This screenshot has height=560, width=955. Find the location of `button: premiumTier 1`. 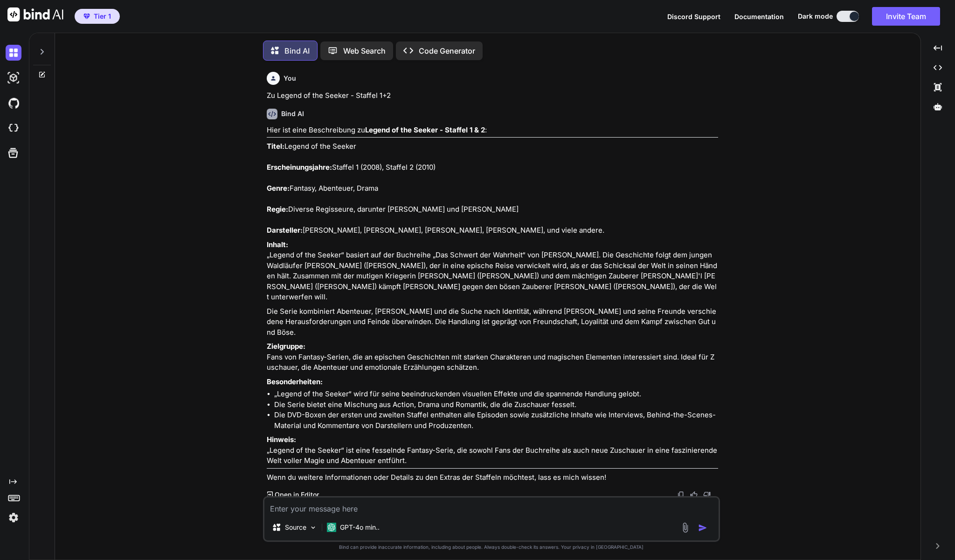

button: premiumTier 1 is located at coordinates (97, 16).